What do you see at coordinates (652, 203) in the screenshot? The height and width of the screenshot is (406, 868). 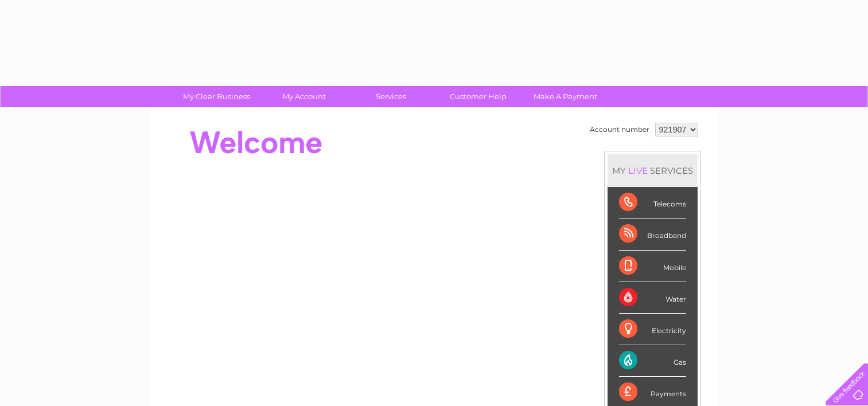 I see `div: Telecoms` at bounding box center [652, 203].